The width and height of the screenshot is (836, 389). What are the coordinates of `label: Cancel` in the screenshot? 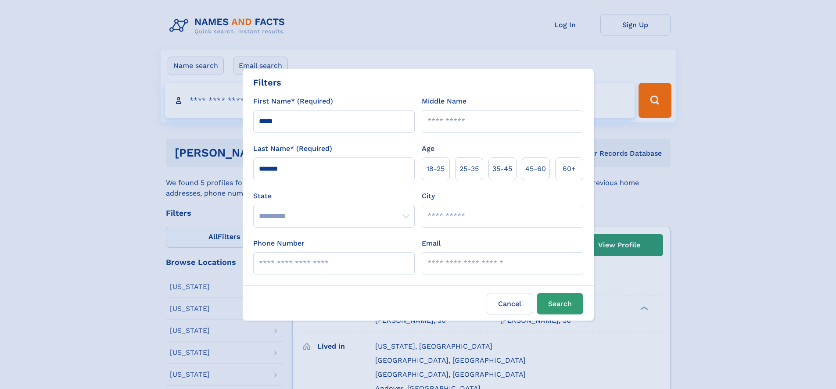 It's located at (510, 304).